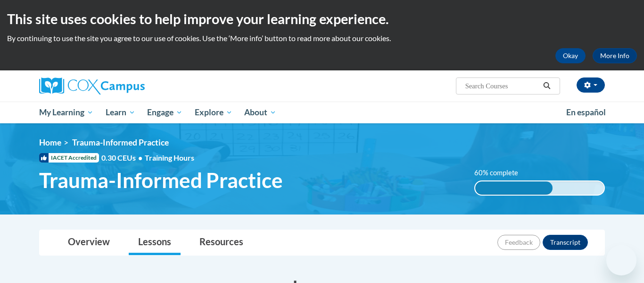  What do you see at coordinates (50, 142) in the screenshot?
I see `a: Home` at bounding box center [50, 142].